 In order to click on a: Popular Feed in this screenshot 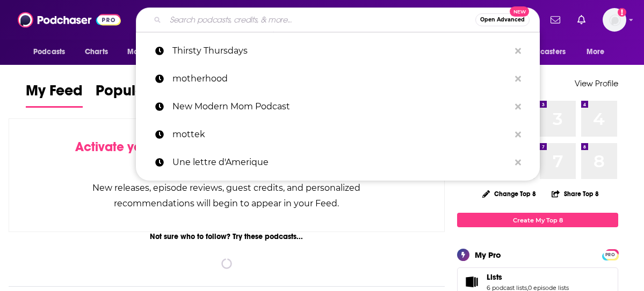, I will do `click(141, 95)`.